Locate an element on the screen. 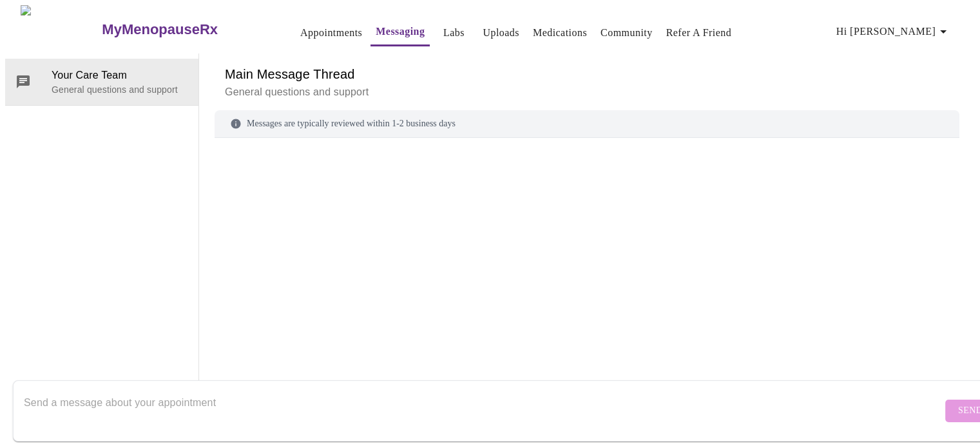  h6: Main Message Thread is located at coordinates (587, 74).